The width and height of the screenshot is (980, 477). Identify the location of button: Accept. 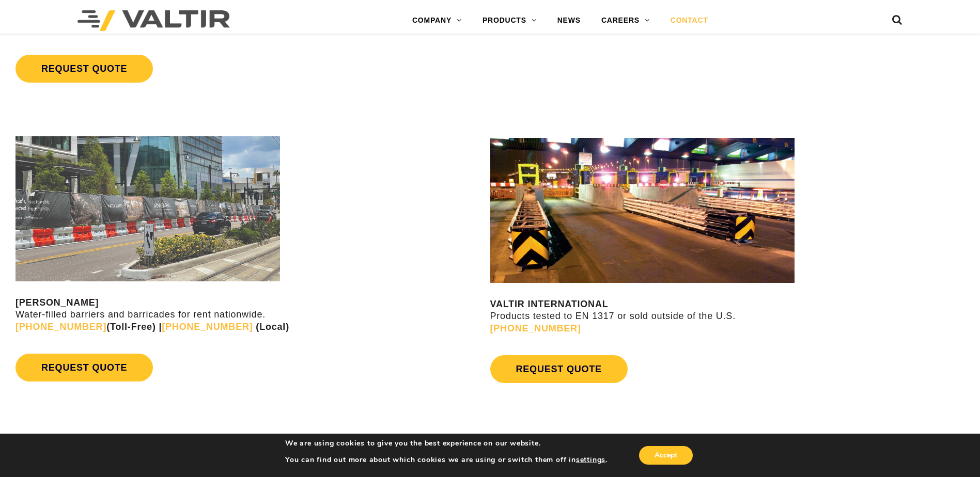
(666, 455).